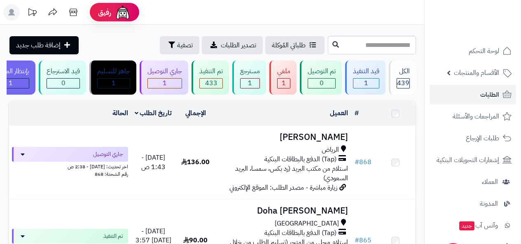  Describe the element at coordinates (180, 45) in the screenshot. I see `button: تصفية` at that location.